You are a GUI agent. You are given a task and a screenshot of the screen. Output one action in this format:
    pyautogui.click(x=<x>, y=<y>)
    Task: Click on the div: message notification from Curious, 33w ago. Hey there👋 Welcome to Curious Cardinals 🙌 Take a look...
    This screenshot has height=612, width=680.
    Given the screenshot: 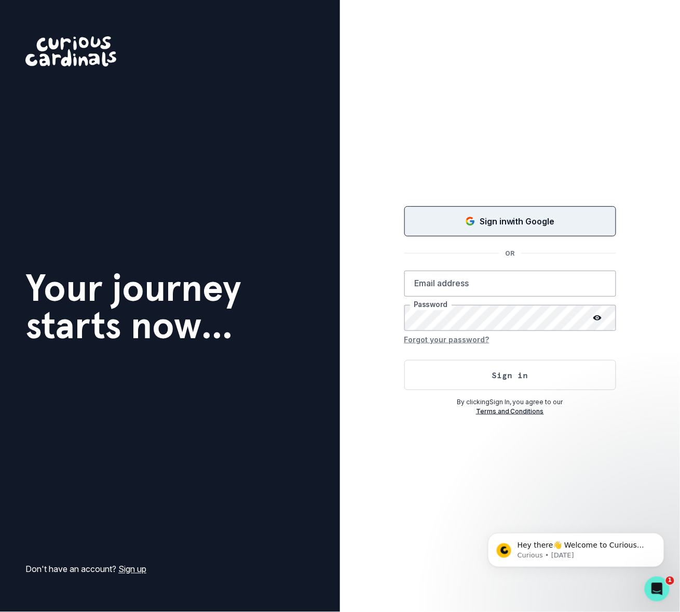 What is the action you would take?
    pyautogui.click(x=104, y=39)
    